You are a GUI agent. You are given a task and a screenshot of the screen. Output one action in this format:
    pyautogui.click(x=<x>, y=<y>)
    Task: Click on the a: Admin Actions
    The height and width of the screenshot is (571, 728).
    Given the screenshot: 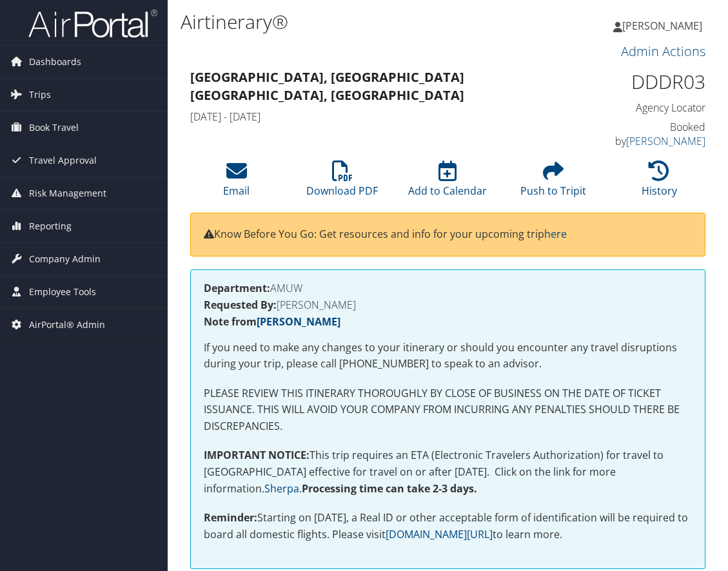 What is the action you would take?
    pyautogui.click(x=663, y=51)
    